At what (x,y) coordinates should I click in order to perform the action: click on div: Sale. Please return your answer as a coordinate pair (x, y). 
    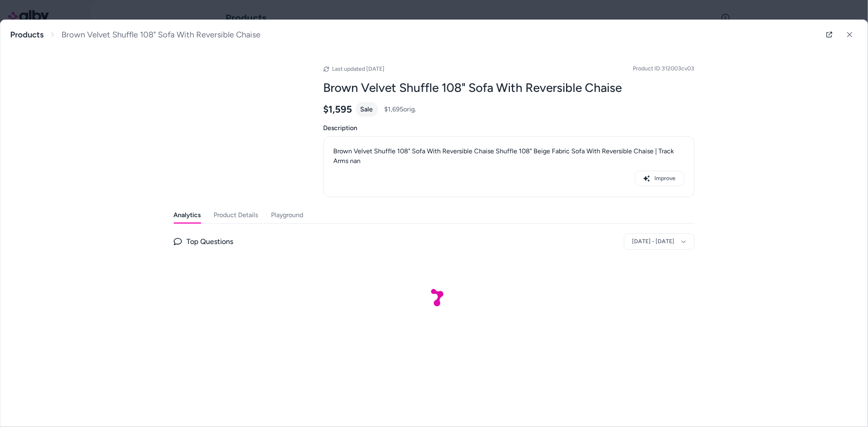
    Looking at the image, I should click on (367, 109).